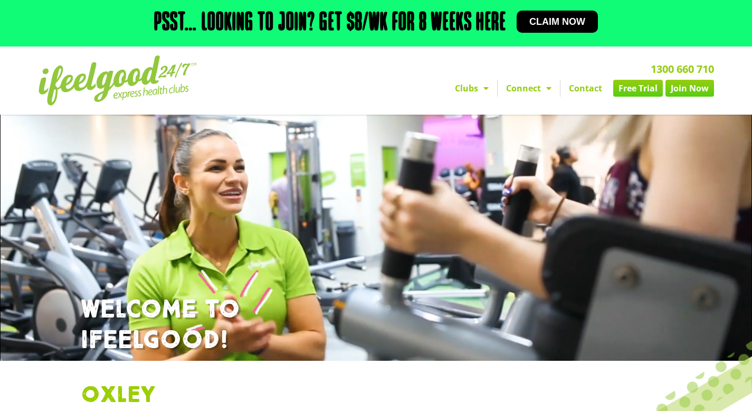  What do you see at coordinates (690, 88) in the screenshot?
I see `a: Join Now` at bounding box center [690, 88].